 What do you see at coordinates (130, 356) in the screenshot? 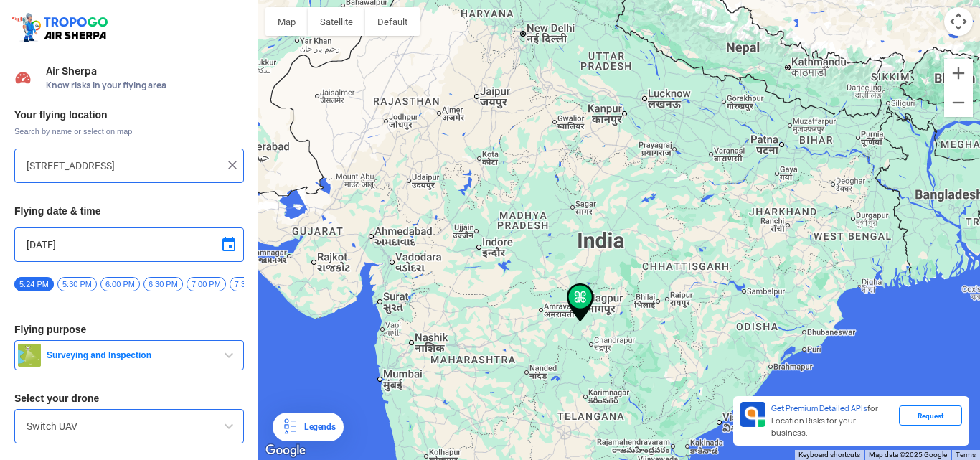
I see `span: Surveying and Inspection` at bounding box center [130, 356].